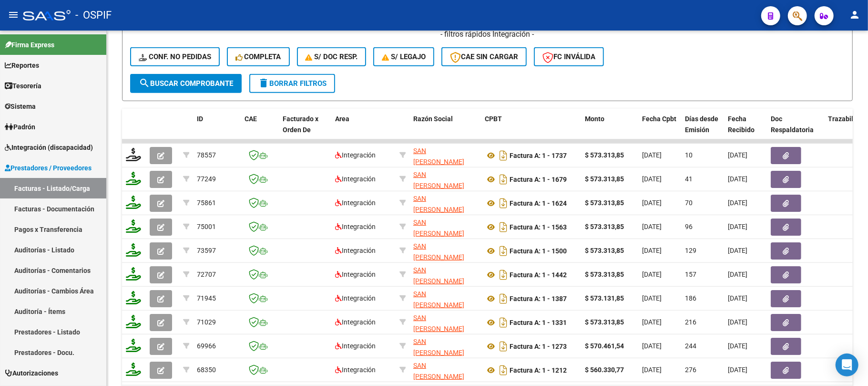 This screenshot has width=868, height=386. What do you see at coordinates (207, 227) in the screenshot?
I see `span: 75001` at bounding box center [207, 227].